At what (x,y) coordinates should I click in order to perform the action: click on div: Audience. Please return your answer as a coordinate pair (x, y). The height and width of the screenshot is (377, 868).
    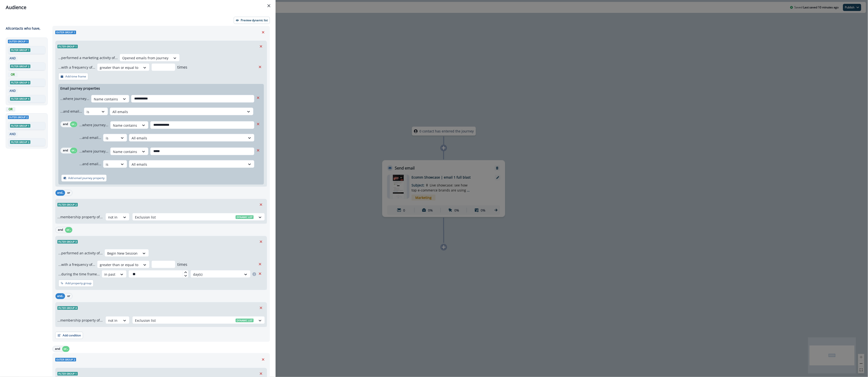
    Looking at the image, I should click on (138, 8).